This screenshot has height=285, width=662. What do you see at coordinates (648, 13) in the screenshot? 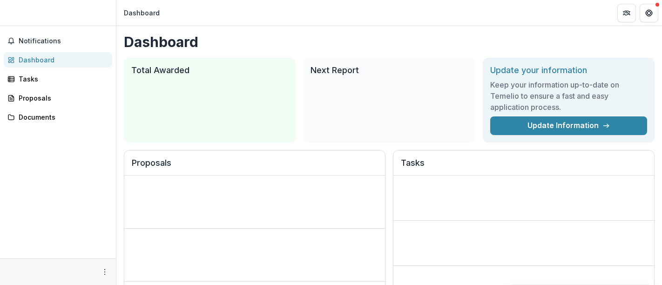
I see `button: Get Help` at bounding box center [648, 13].